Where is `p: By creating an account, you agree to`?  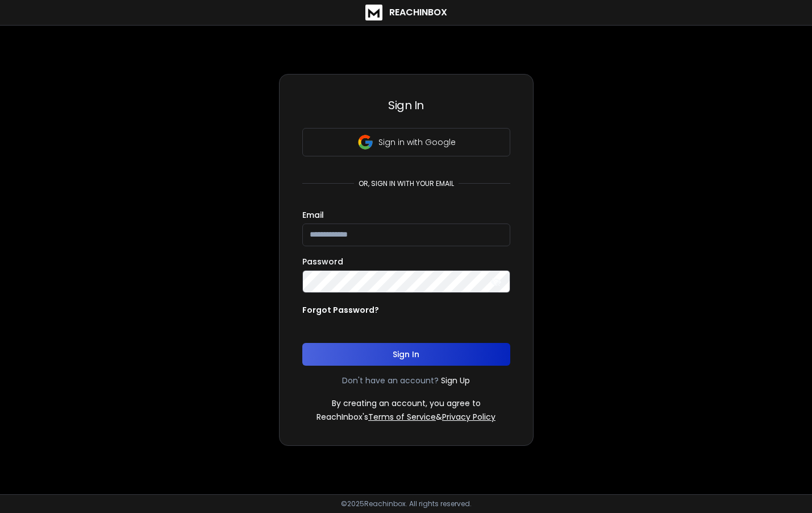
p: By creating an account, you agree to is located at coordinates (406, 403).